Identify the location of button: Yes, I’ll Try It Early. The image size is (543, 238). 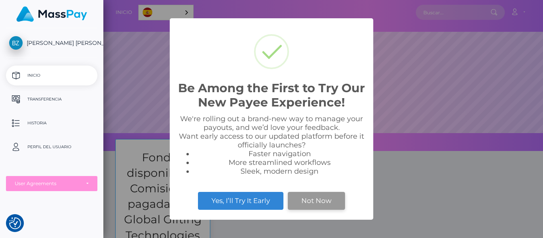
(240, 201).